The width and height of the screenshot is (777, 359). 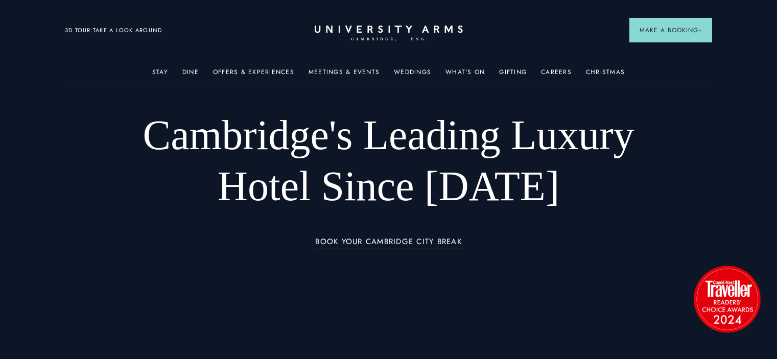 What do you see at coordinates (513, 75) in the screenshot?
I see `a: Gifting` at bounding box center [513, 75].